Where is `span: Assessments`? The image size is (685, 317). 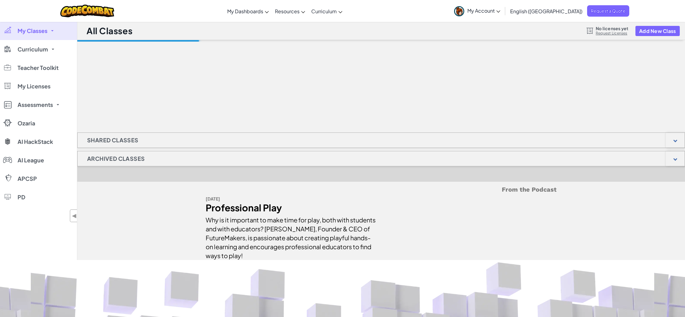 span: Assessments is located at coordinates (35, 105).